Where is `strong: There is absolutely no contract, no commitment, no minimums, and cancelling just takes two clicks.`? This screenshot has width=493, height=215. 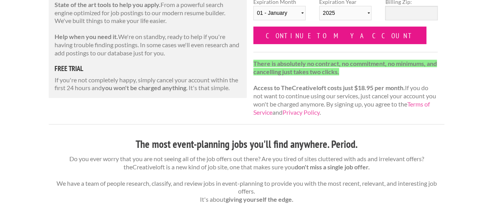 strong: There is absolutely no contract, no commitment, no minimums, and cancelling just takes two clicks. is located at coordinates (345, 67).